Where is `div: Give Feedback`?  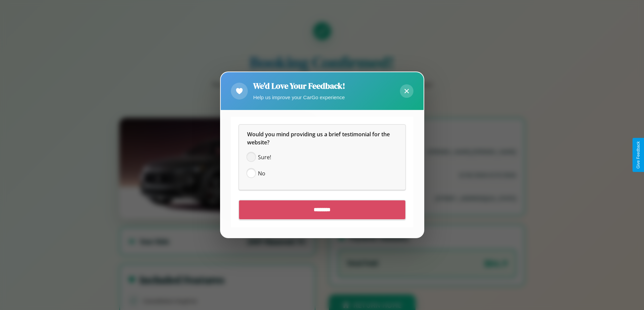 div: Give Feedback is located at coordinates (638, 155).